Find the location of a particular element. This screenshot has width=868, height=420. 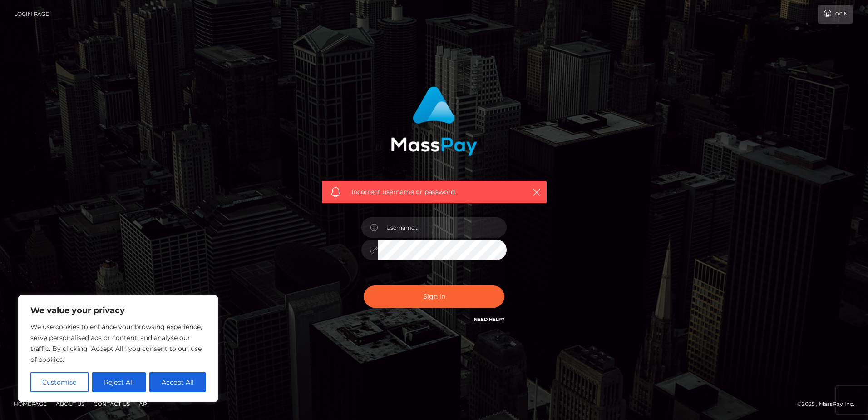

a: Login Page is located at coordinates (31, 14).